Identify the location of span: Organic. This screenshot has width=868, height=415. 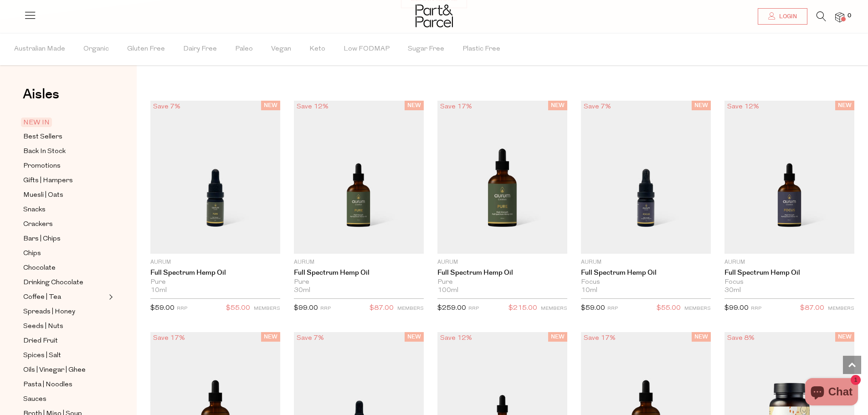
(96, 49).